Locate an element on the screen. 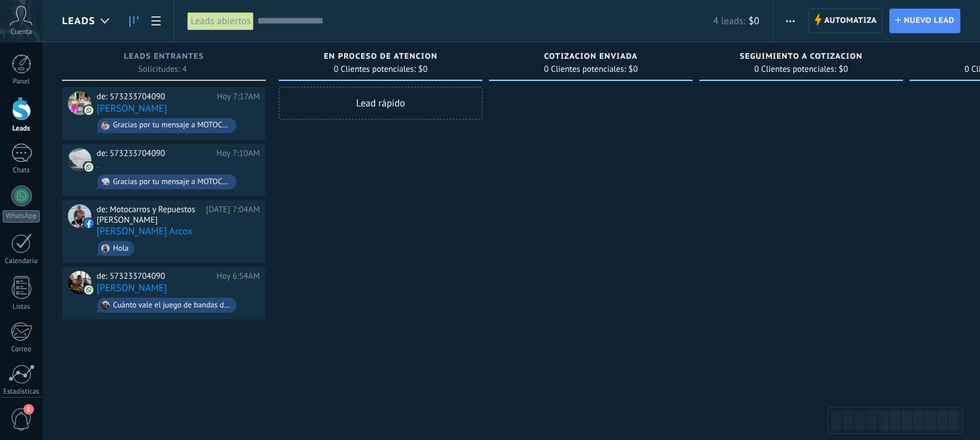 This screenshot has height=440, width=980. div: Calendario is located at coordinates (22, 261).